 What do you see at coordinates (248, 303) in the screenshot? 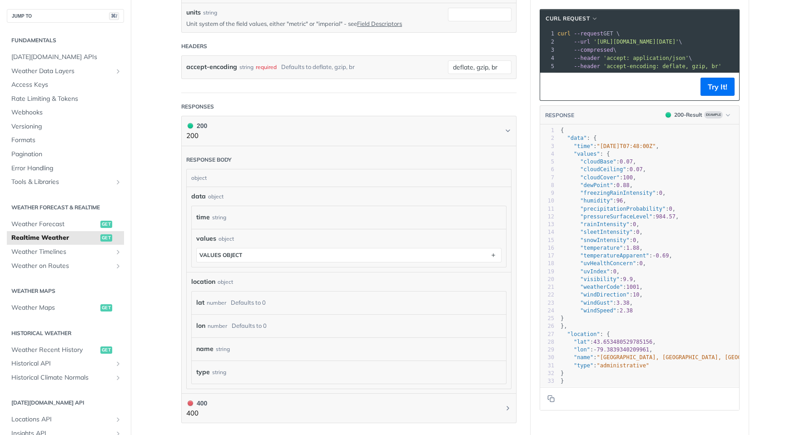
I see `div: Defaults to 0` at bounding box center [248, 303].